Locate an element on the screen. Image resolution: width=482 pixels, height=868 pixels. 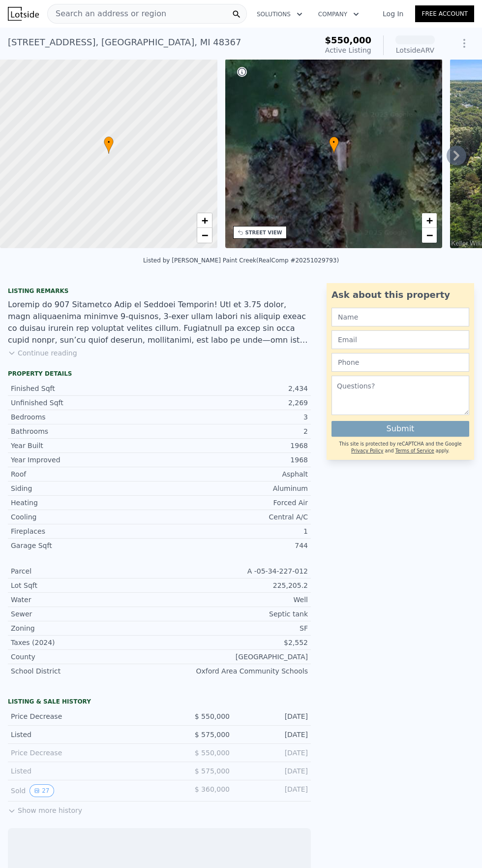
div: School District is located at coordinates (85, 671).